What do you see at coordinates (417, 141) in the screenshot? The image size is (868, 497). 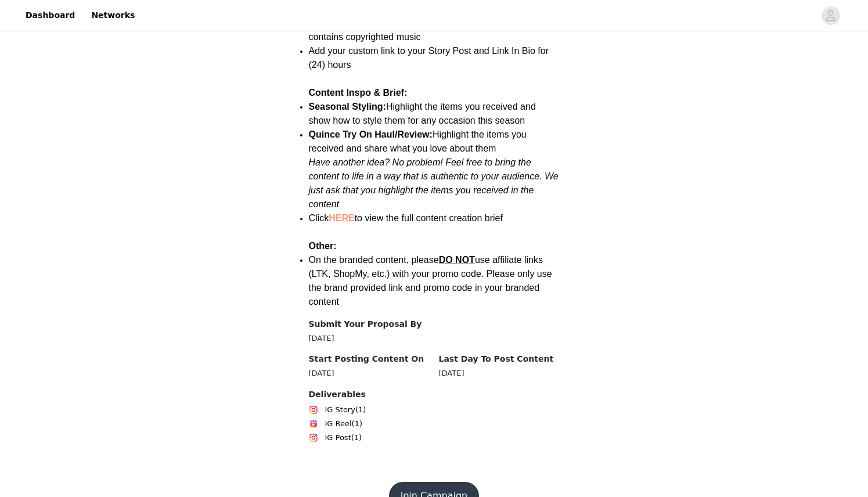 I see `span: Highlight the items you received and share what you love about them` at bounding box center [417, 141].